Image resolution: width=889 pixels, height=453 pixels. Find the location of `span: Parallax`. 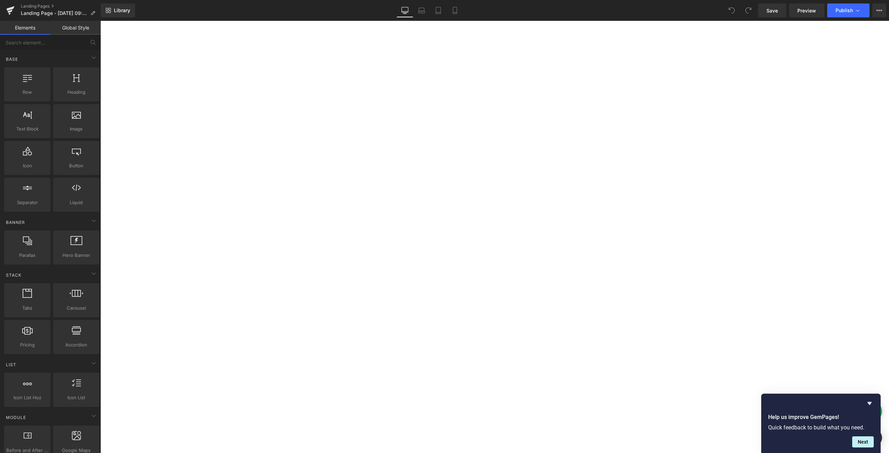

span: Parallax is located at coordinates (27, 255).